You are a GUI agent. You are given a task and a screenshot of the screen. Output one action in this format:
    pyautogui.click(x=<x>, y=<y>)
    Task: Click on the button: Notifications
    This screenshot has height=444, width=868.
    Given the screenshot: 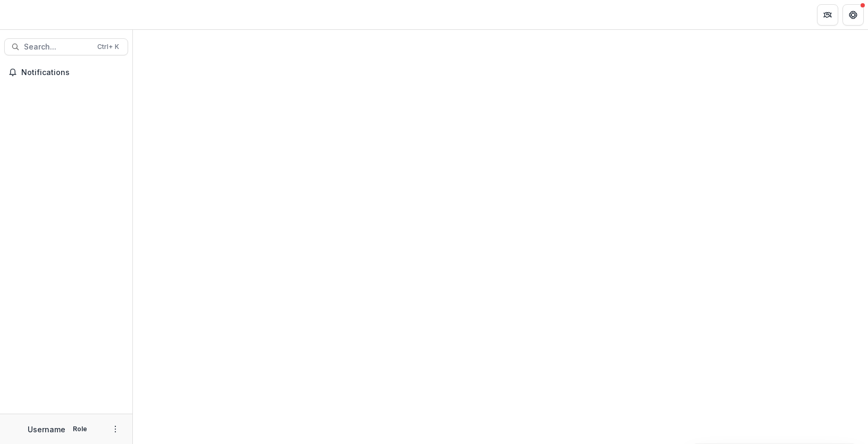 What is the action you would take?
    pyautogui.click(x=66, y=73)
    